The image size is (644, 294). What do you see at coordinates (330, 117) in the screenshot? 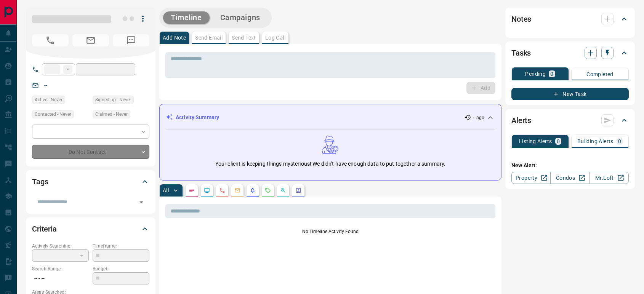
I see `div: Activity Summary-- ago` at bounding box center [330, 117].